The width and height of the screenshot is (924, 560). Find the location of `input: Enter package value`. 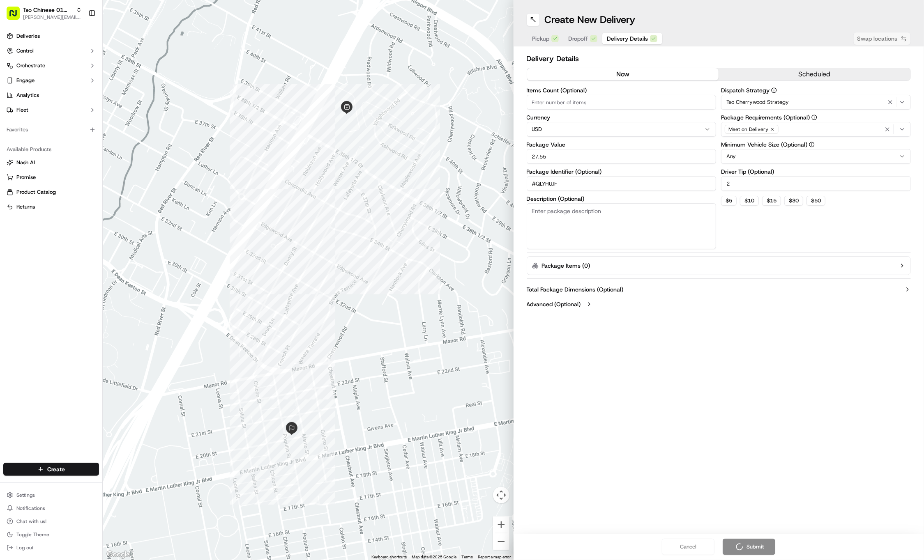

input: Enter package value is located at coordinates (622, 156).